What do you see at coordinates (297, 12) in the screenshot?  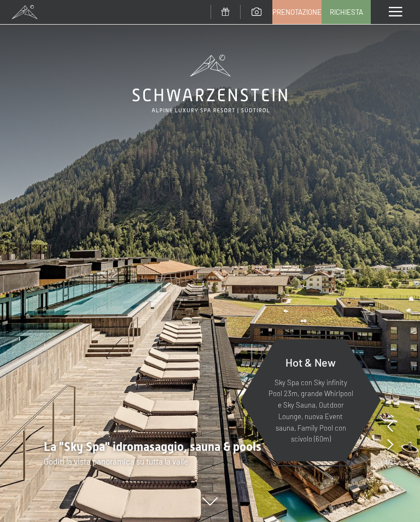 I see `span: Prenotazione` at bounding box center [297, 12].